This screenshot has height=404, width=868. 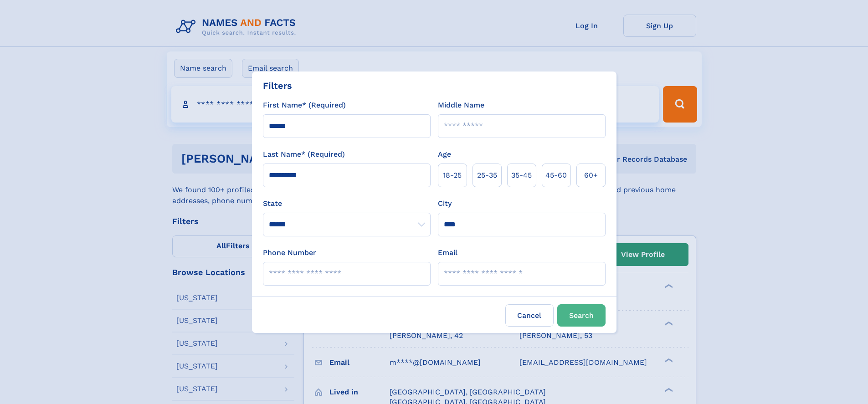 What do you see at coordinates (444, 154) in the screenshot?
I see `label: Age` at bounding box center [444, 154].